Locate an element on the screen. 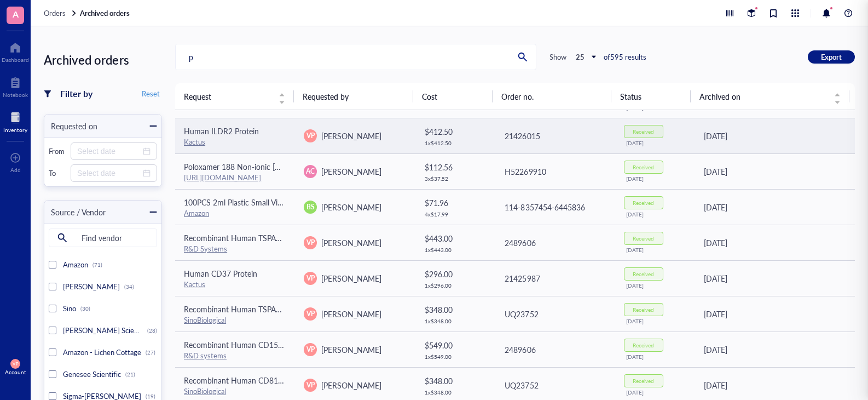  span: AC is located at coordinates (310, 171).